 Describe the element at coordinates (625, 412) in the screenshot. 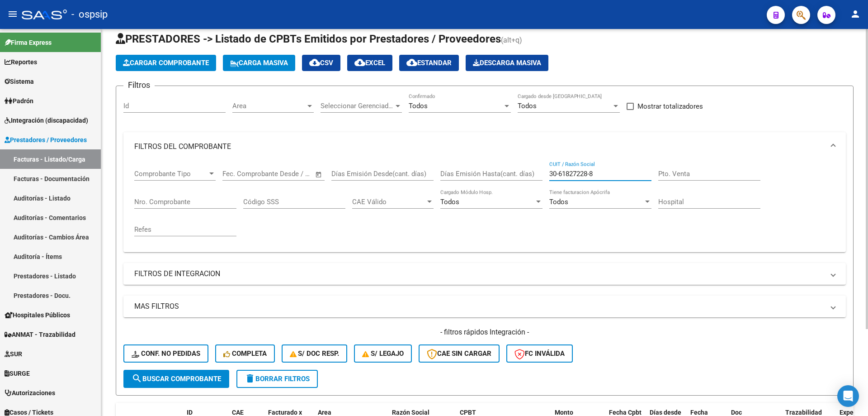

I see `span: Fecha Cpbt` at that location.